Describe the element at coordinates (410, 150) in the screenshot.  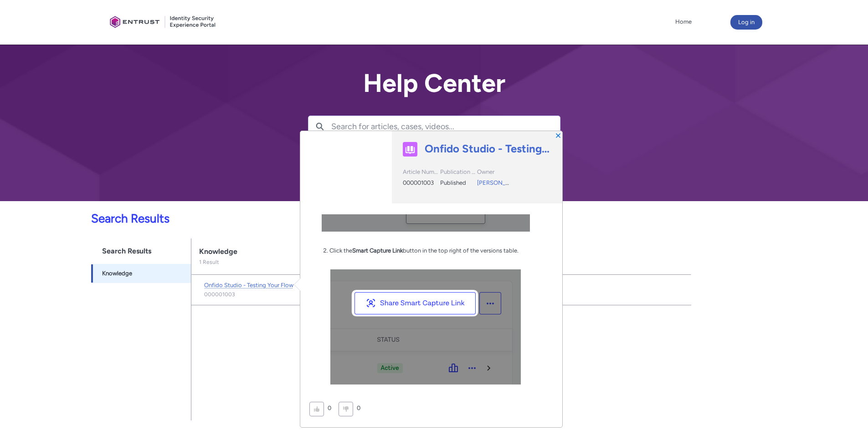
I see `img: Knowledge` at that location.